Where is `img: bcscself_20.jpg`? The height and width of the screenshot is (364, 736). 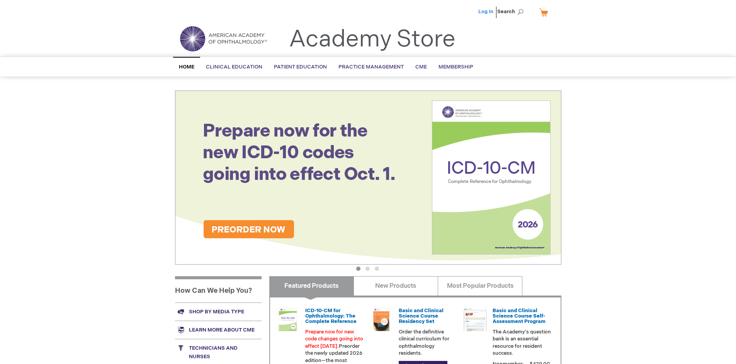 img: bcscself_20.jpg is located at coordinates (476, 319).